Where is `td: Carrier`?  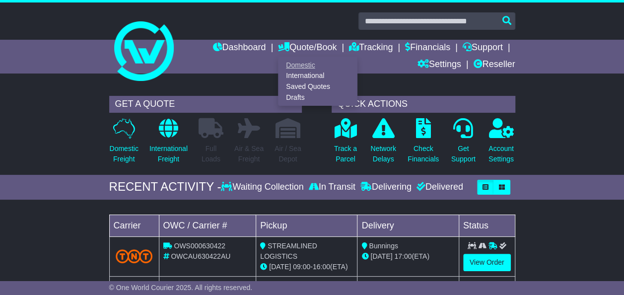
td: Carrier is located at coordinates (134, 225).